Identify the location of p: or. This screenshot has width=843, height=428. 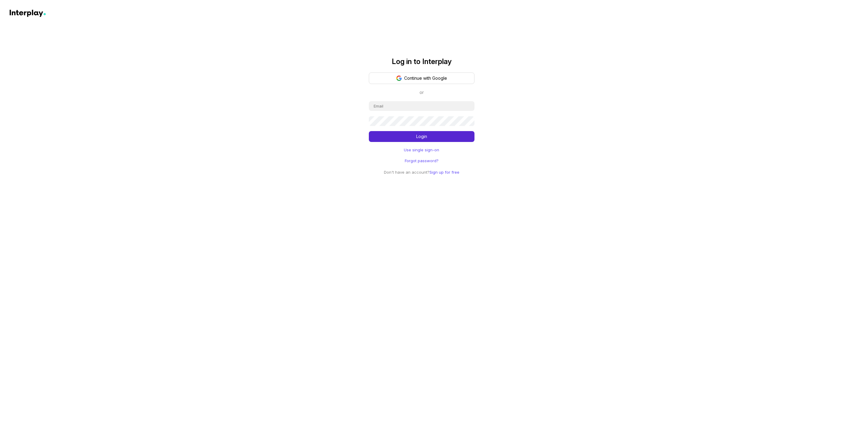
(422, 92).